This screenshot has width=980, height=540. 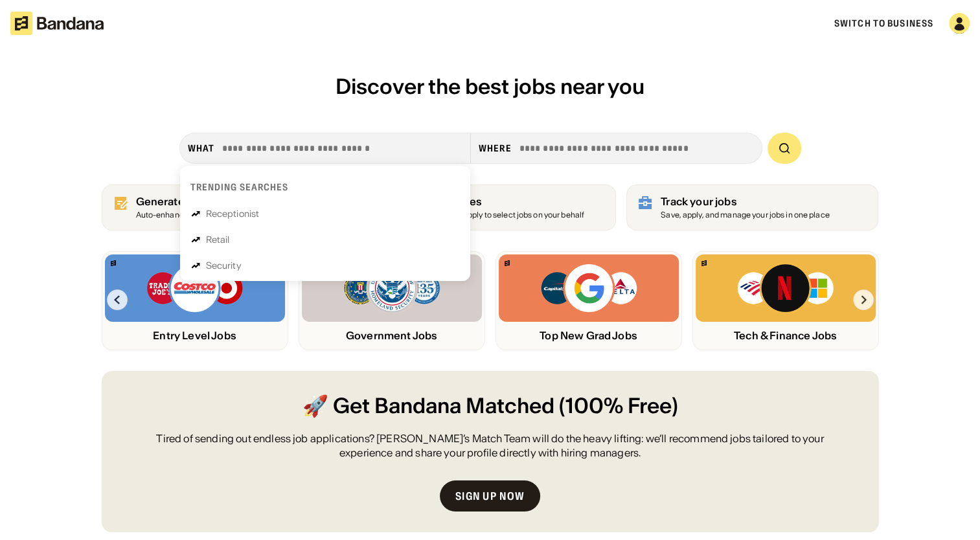 What do you see at coordinates (745, 215) in the screenshot?
I see `div: Save, apply, and manage your jobs in one place` at bounding box center [745, 215].